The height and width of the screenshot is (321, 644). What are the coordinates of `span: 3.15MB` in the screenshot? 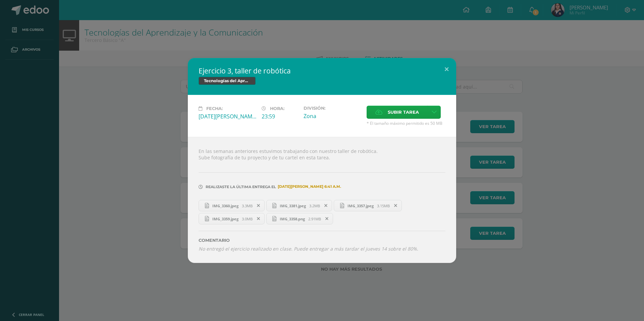 It's located at (384, 206).